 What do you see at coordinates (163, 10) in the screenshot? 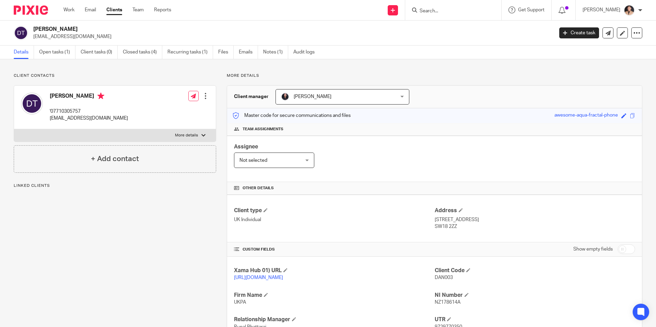
I see `a: Reports` at bounding box center [163, 10].